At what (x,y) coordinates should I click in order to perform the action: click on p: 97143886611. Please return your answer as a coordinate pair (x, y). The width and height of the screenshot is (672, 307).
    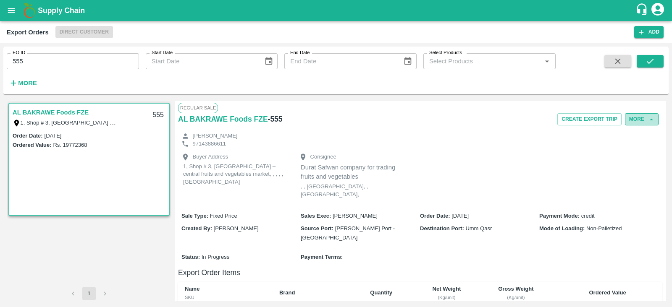
    Looking at the image, I should click on (209, 144).